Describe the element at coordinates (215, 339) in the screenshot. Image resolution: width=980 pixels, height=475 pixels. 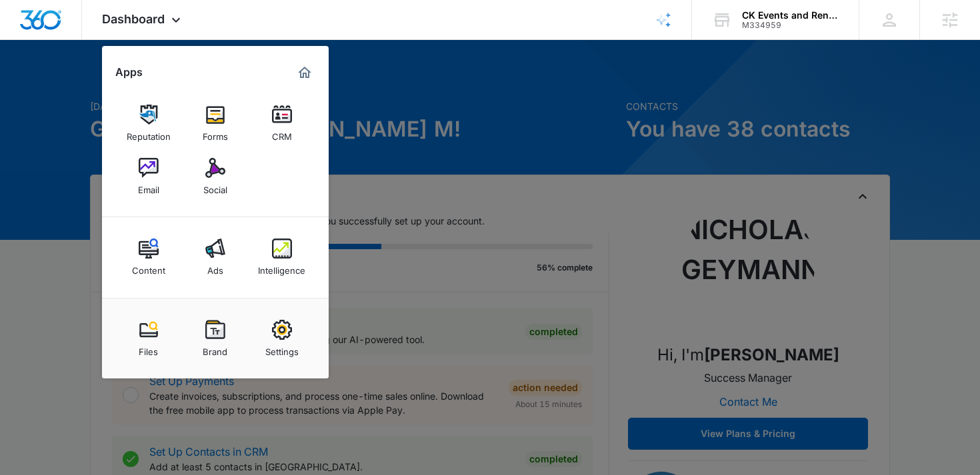
I see `a: Brand` at that location.